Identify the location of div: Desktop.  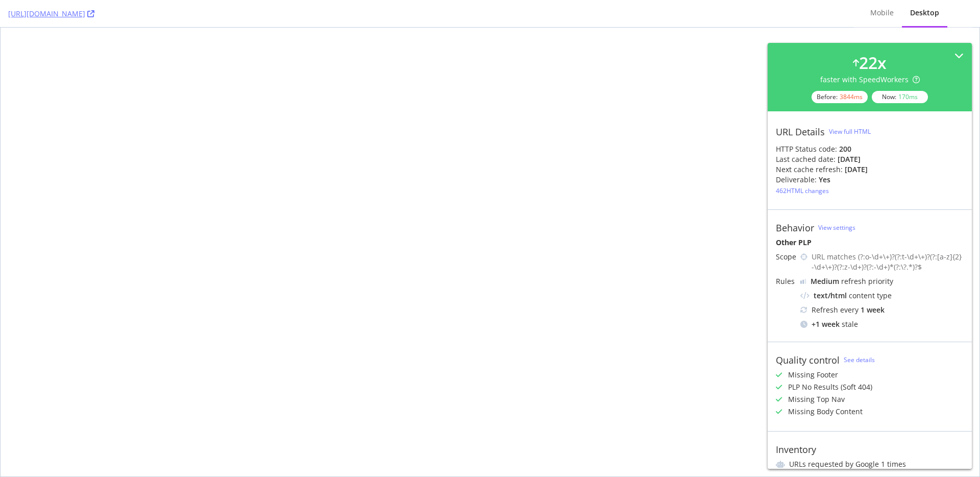
(924, 12).